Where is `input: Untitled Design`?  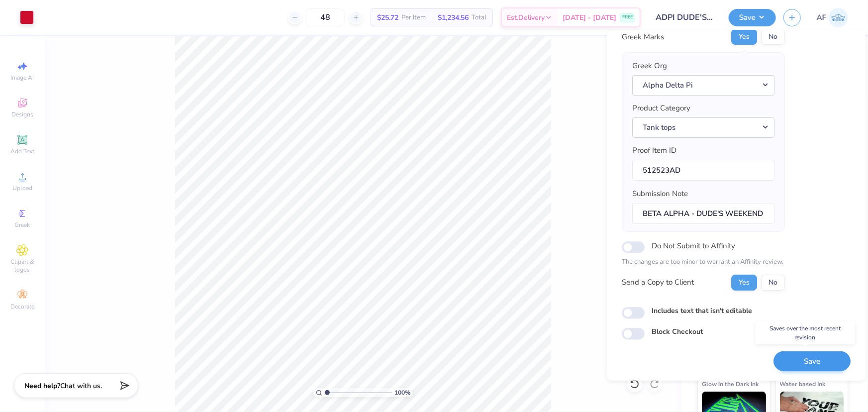 input: Untitled Design is located at coordinates (684, 17).